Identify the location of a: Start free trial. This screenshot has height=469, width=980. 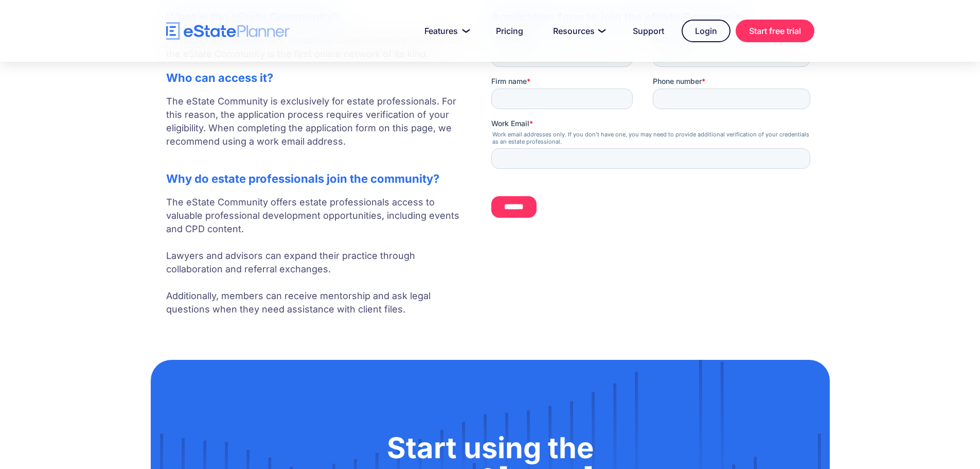
(775, 31).